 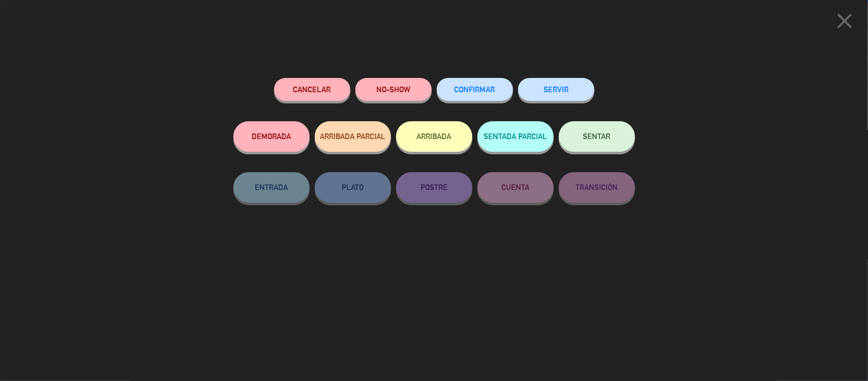 What do you see at coordinates (271, 137) in the screenshot?
I see `button: DEMORADA` at bounding box center [271, 137].